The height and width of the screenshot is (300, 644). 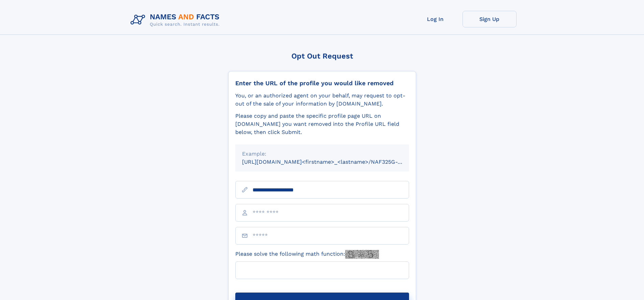 I want to click on div: You, or an authorized agent on your behalf, may request to opt-out of the sale of your informatio..., so click(x=322, y=100).